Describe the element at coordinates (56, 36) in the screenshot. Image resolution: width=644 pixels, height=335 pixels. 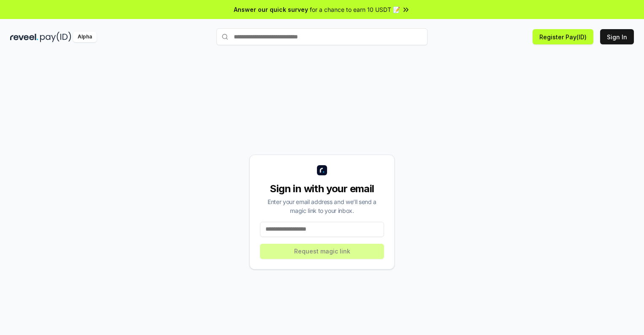
I see `img: pay_id` at that location.